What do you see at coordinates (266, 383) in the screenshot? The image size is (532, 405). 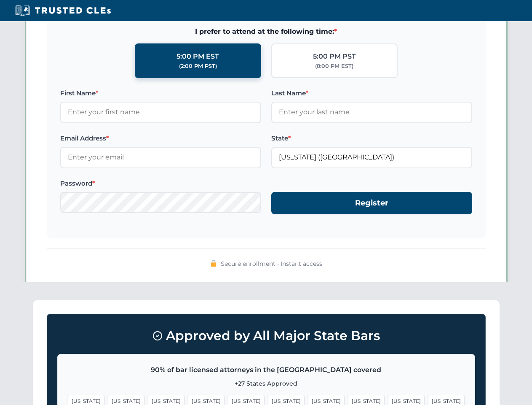 I see `p: +27 States Approved` at bounding box center [266, 383].